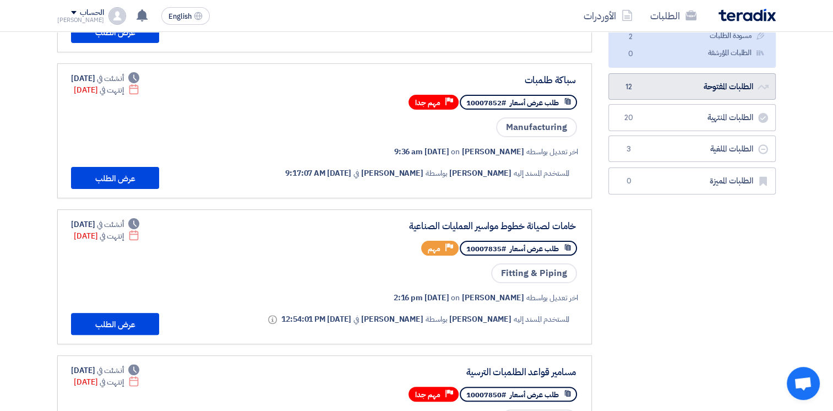  What do you see at coordinates (486, 394) in the screenshot?
I see `span: #10007850` at bounding box center [486, 394].